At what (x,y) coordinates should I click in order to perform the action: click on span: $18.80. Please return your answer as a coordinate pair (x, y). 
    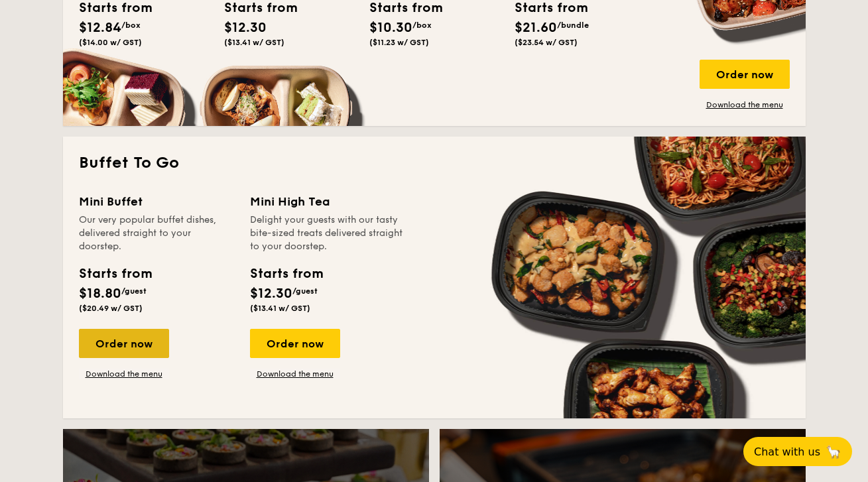
    Looking at the image, I should click on (100, 294).